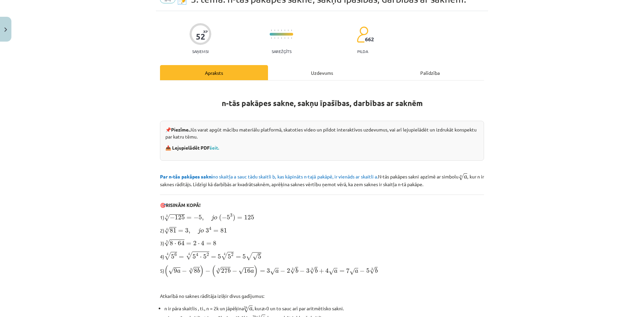 This screenshot has height=317, width=644. What do you see at coordinates (369, 39) in the screenshot?
I see `span: 662` at bounding box center [369, 39].